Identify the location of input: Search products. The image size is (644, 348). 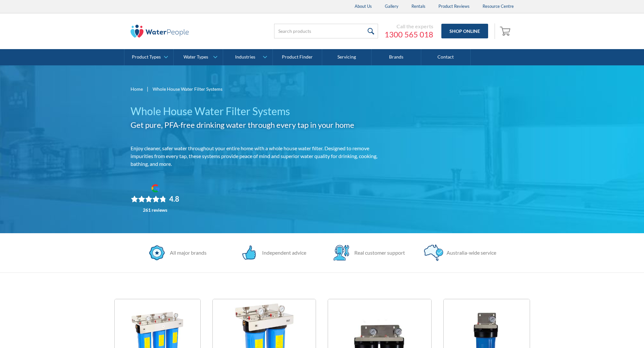
(326, 31).